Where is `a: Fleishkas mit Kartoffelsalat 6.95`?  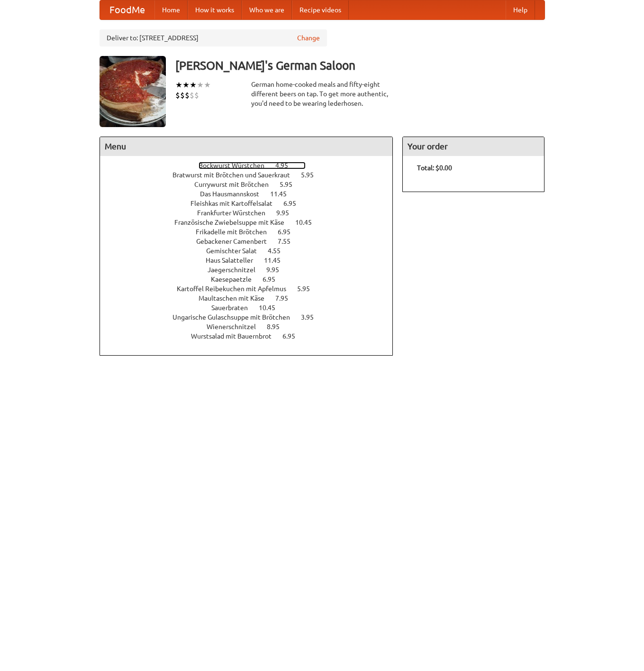
a: Fleishkas mit Kartoffelsalat 6.95 is located at coordinates (252, 203).